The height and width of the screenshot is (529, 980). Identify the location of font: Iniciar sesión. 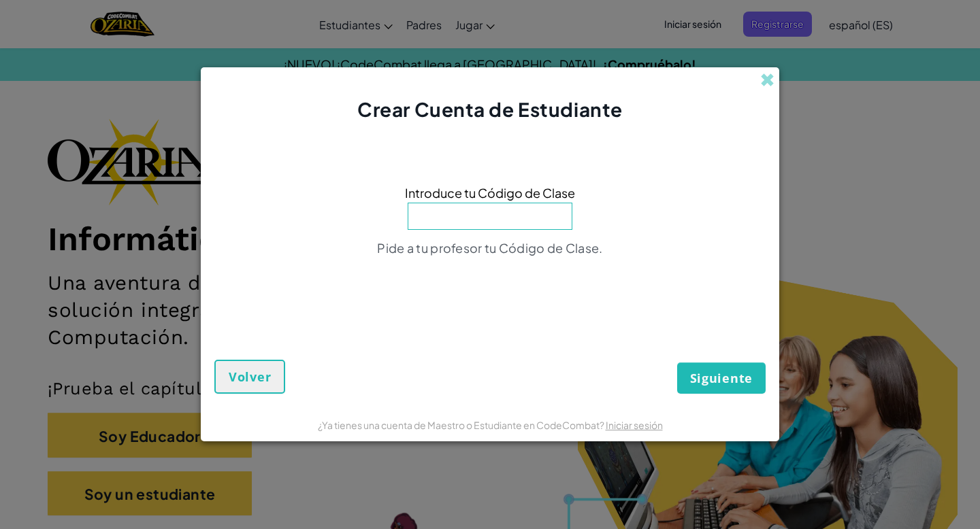
(634, 426).